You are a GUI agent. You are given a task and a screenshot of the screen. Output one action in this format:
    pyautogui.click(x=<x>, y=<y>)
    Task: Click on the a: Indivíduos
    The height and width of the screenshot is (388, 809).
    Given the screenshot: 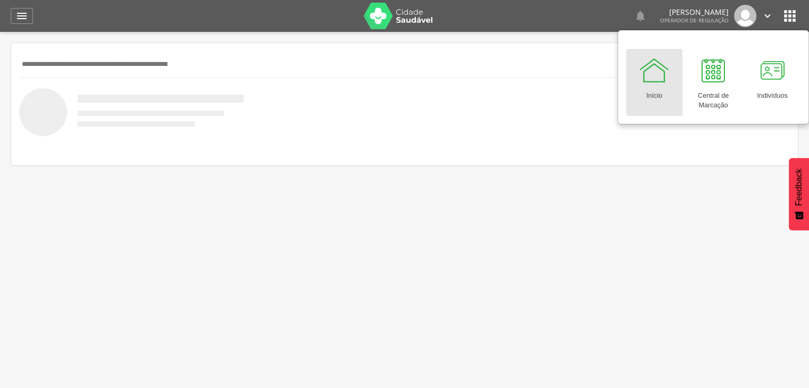 What is the action you would take?
    pyautogui.click(x=773, y=82)
    